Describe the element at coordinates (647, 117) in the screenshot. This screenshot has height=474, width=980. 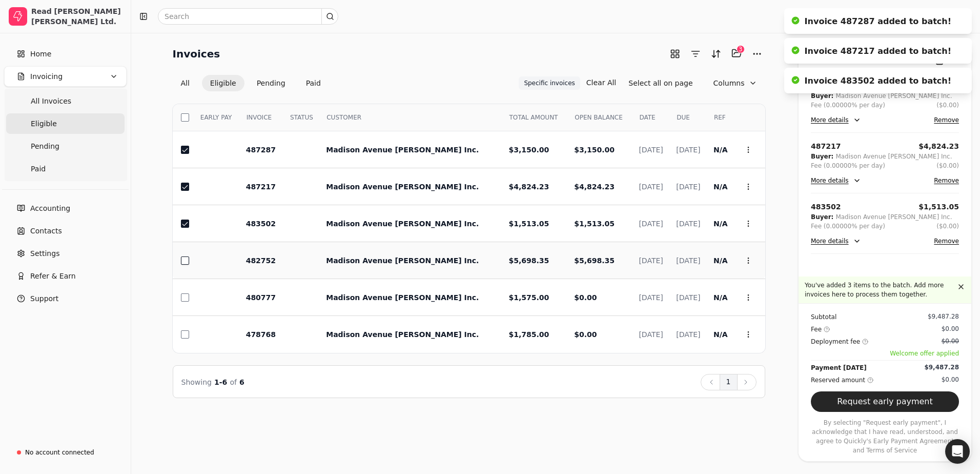
I see `span: DATE` at that location.